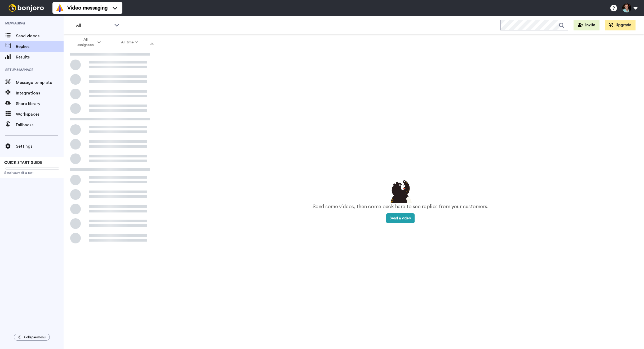 This screenshot has width=644, height=349. I want to click on img: results-emptystates.png, so click(401, 191).